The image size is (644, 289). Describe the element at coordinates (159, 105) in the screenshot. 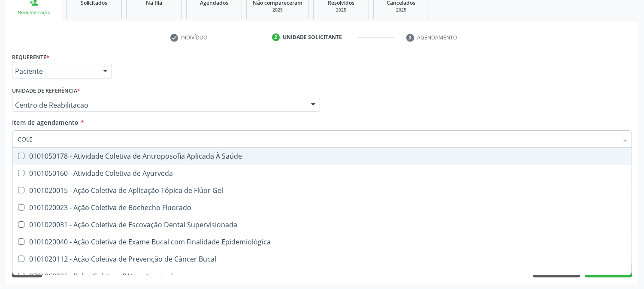

I see `span: Centro de Reabilitacao` at that location.